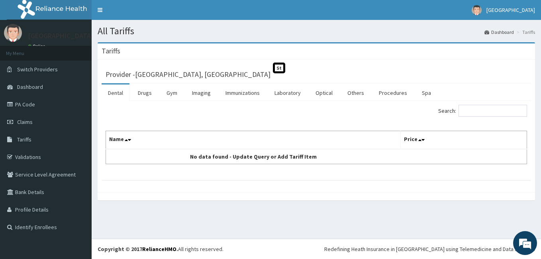  I want to click on td: No data found - Update Query or Add Tariff Item, so click(253, 157).